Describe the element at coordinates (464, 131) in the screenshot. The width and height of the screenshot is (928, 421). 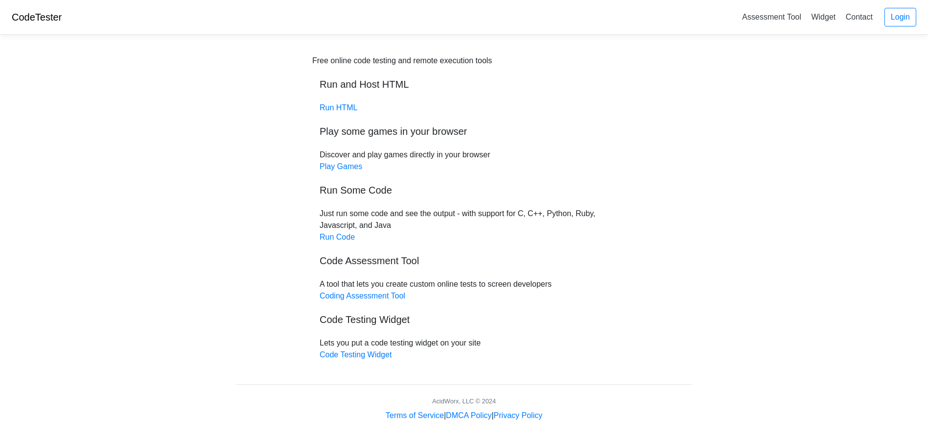
I see `h5: Play some games in your browser` at that location.